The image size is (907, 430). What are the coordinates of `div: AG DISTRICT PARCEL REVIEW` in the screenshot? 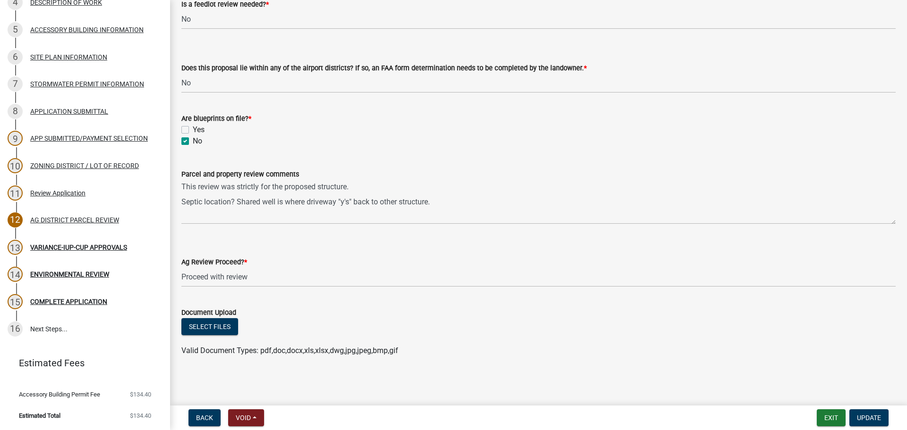 It's located at (75, 220).